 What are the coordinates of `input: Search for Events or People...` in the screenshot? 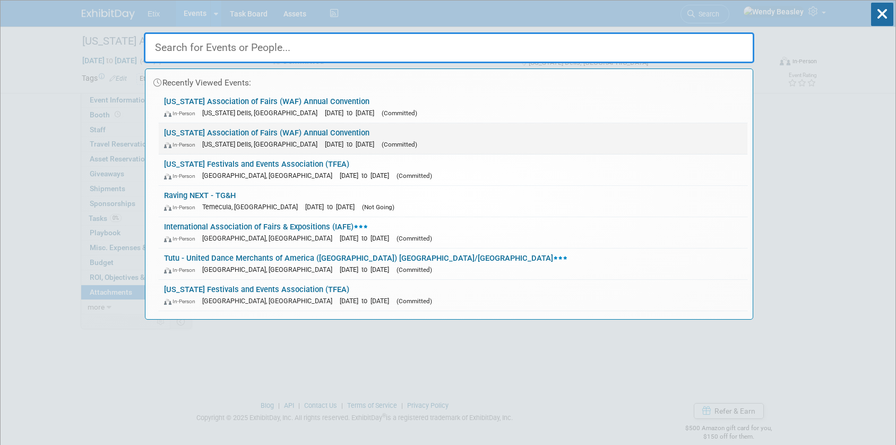 It's located at (449, 48).